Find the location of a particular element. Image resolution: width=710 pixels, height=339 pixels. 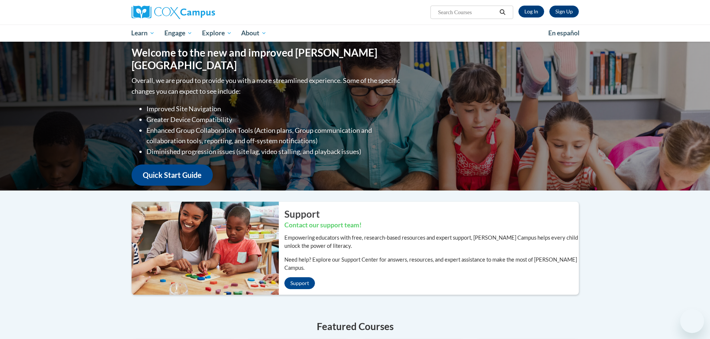

a: Register is located at coordinates (564, 12).